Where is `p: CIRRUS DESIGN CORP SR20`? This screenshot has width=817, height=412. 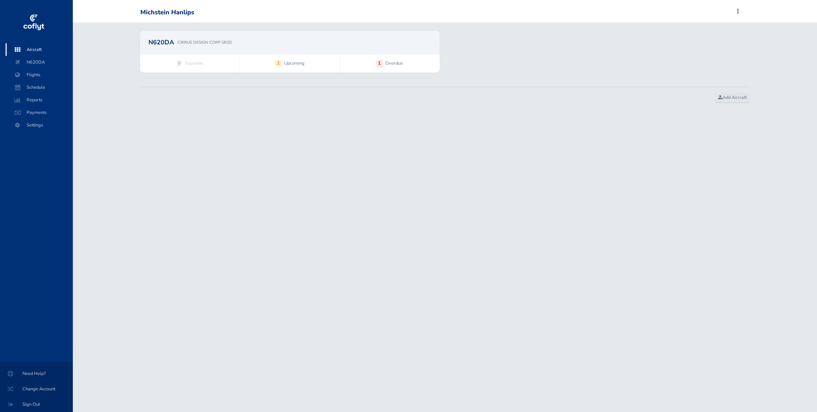
p: CIRRUS DESIGN CORP SR20 is located at coordinates (204, 42).